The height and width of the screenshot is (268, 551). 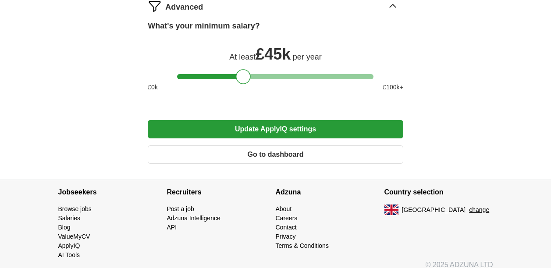 I want to click on a: Careers, so click(x=287, y=218).